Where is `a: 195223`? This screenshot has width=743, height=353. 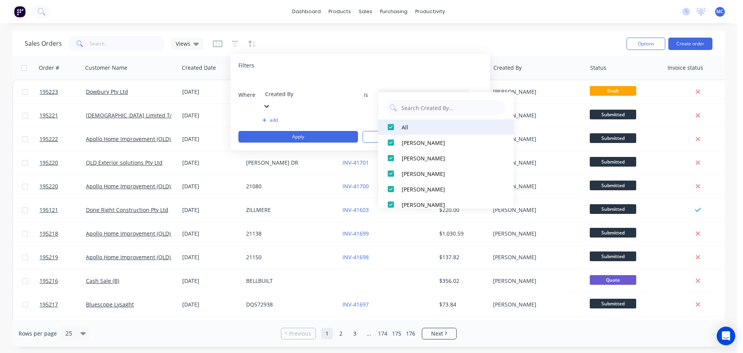 a: 195223 is located at coordinates (63, 92).